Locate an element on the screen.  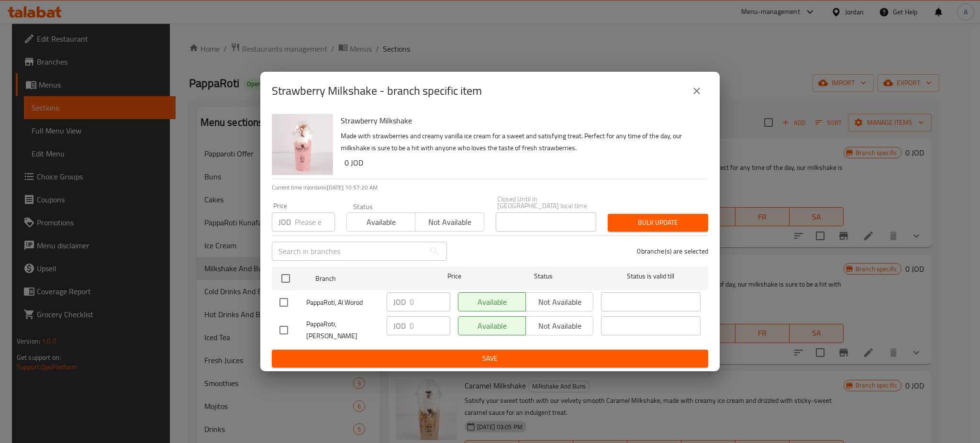
p: Made with strawberries and creamy vanilla ice cream for a sweet and satisfying treat. Perfect for... is located at coordinates (521, 142).